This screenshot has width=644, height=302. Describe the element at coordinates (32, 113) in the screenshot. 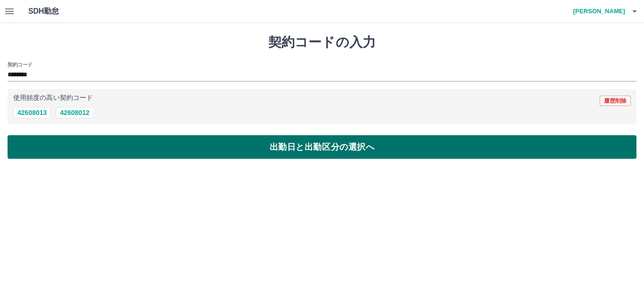

I see `button: 42608013` at that location.